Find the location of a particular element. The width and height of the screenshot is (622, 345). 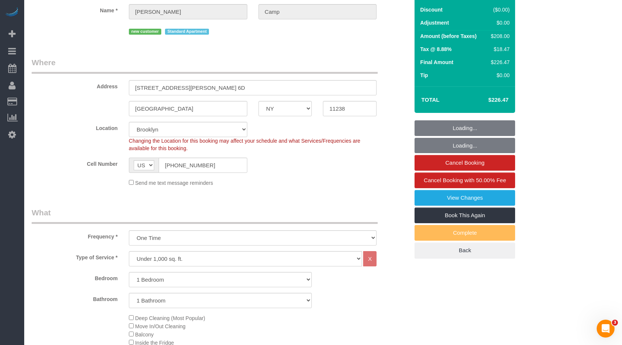

strong: Total is located at coordinates (430, 99).